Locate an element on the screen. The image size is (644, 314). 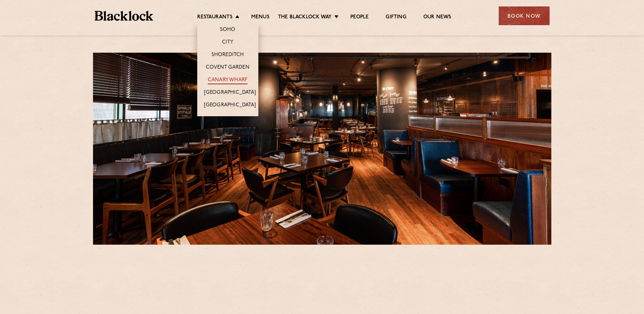
a: Canary Wharf is located at coordinates (228, 80).